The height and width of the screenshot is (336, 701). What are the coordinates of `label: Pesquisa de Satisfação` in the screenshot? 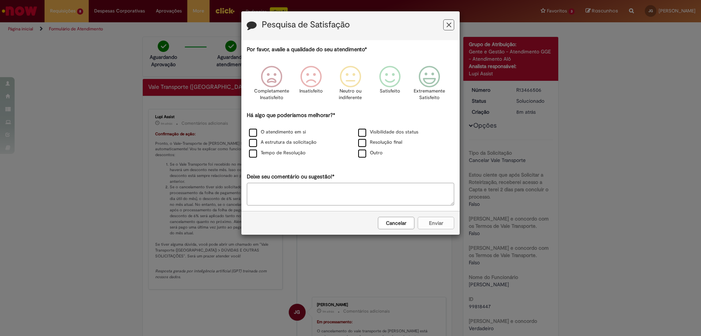 It's located at (306, 25).